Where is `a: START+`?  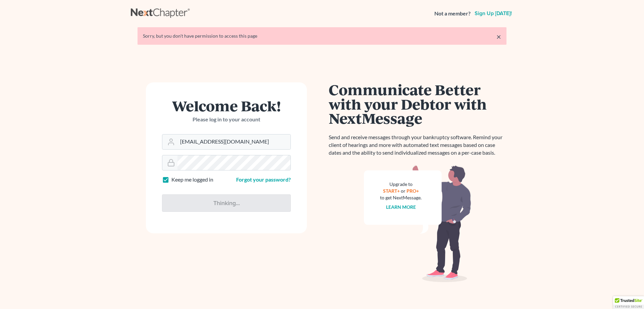 a: START+ is located at coordinates (392, 190).